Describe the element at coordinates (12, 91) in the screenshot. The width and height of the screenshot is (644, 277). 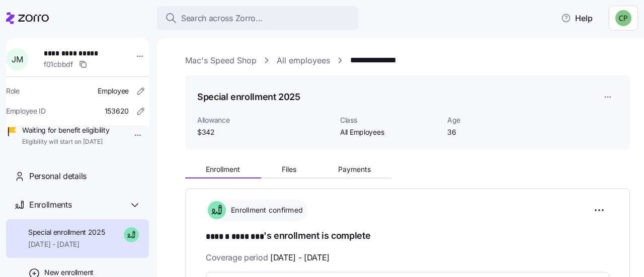
I see `span: Role` at that location.